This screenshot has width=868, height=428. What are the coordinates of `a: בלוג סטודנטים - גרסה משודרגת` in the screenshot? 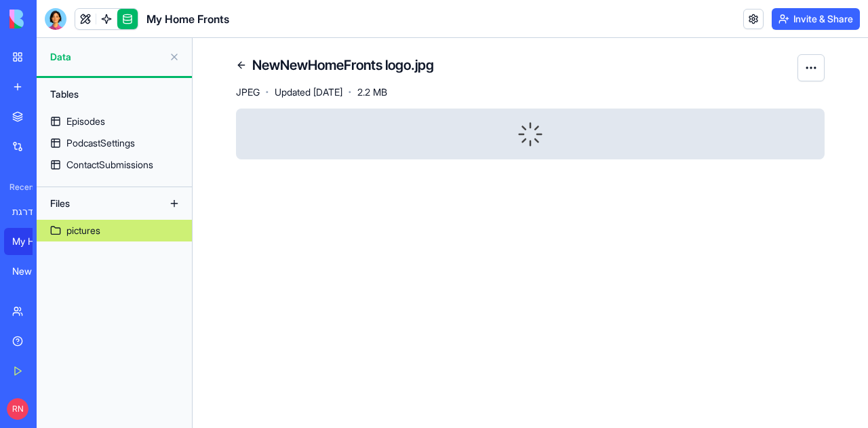 It's located at (31, 211).